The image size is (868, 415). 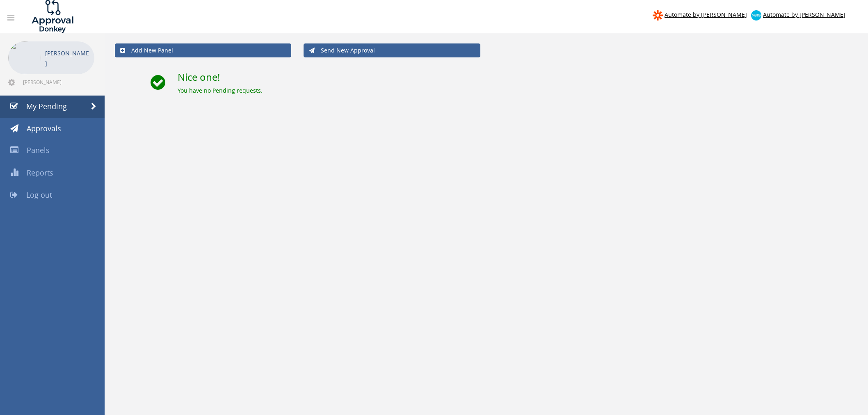 I want to click on a: Send New Approval, so click(x=392, y=51).